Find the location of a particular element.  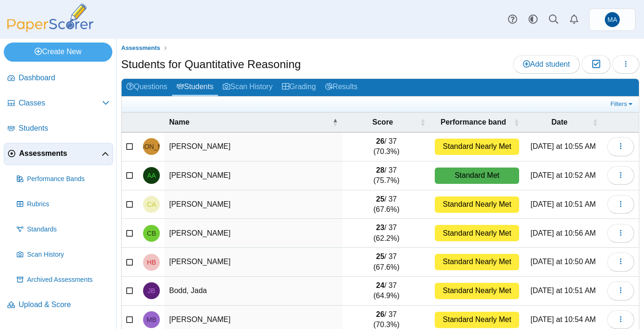

span: Students is located at coordinates (64, 128).